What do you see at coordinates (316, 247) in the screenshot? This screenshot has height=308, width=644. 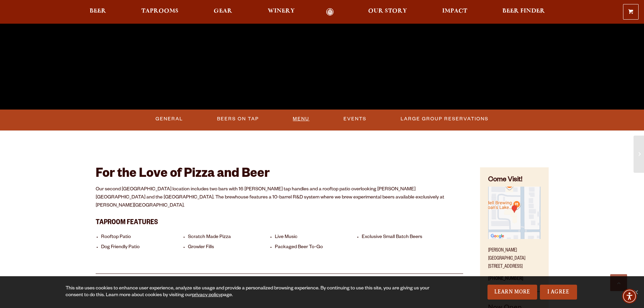 I see `li: Packaged Beer To-Go` at bounding box center [316, 247].